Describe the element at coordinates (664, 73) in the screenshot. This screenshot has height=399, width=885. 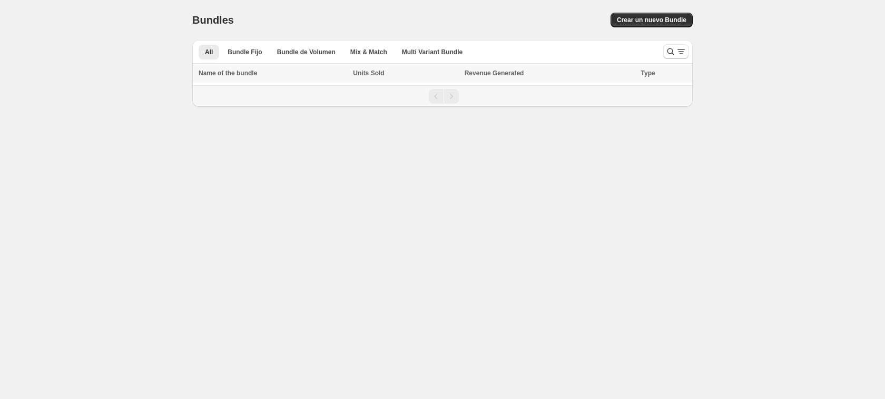
I see `div: Type` at that location.